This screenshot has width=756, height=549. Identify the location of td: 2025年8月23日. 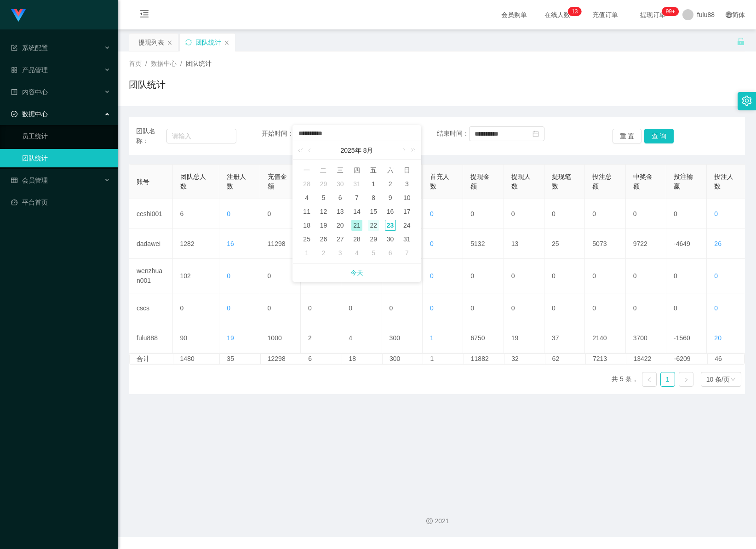
(390, 226).